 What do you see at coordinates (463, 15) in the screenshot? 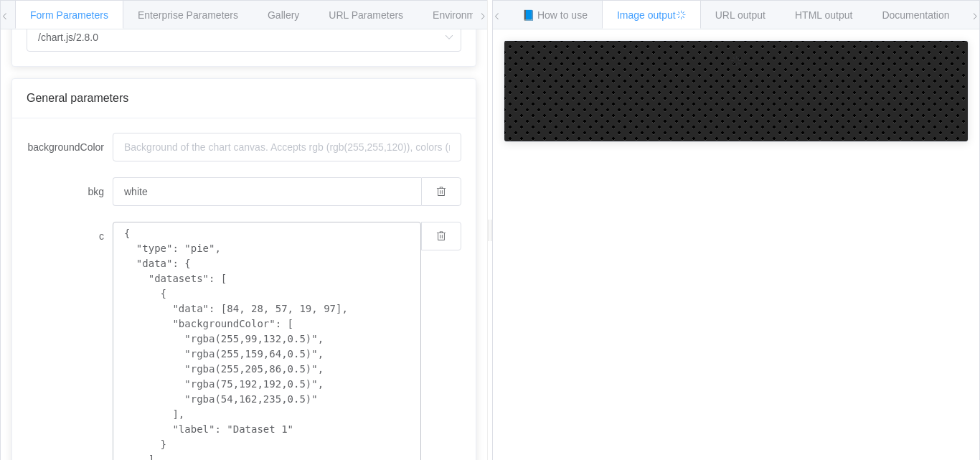
I see `span: Environments` at bounding box center [463, 15].